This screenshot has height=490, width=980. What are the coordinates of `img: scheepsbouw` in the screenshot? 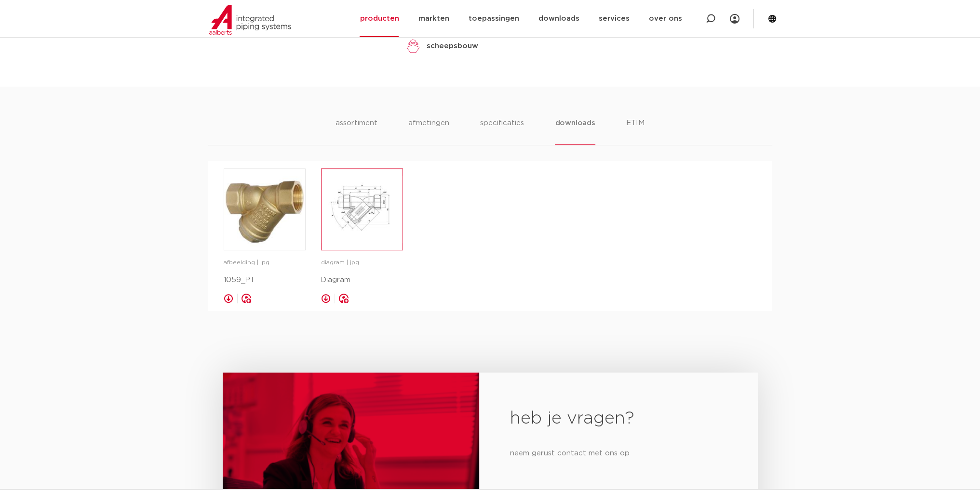 It's located at (413, 46).